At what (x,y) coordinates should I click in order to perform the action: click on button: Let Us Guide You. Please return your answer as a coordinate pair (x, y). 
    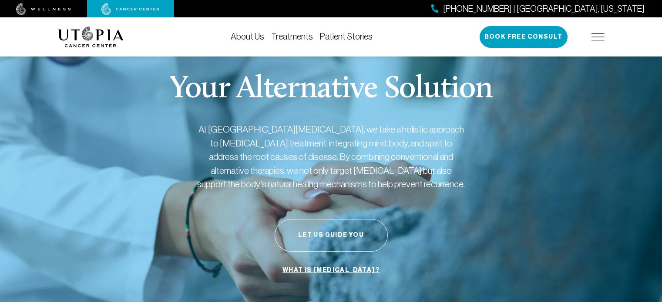
    Looking at the image, I should click on (331, 235).